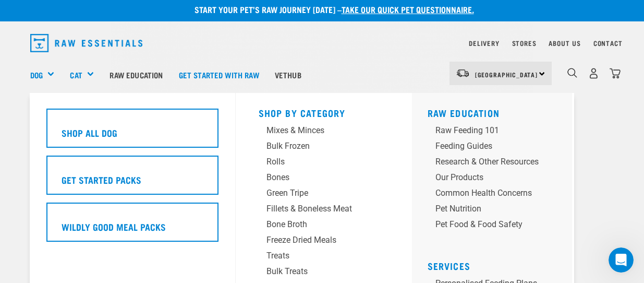 Image resolution: width=644 pixels, height=283 pixels. I want to click on div: Pet Food & Food Safety, so click(487, 225).